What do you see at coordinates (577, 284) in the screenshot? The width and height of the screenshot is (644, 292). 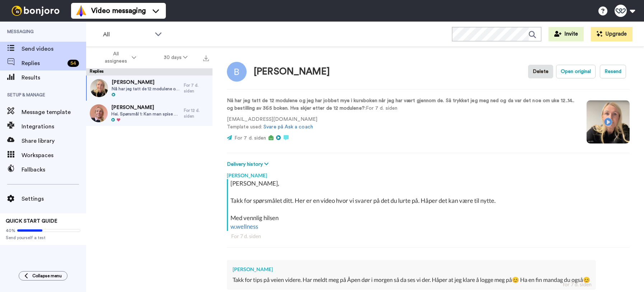 I see `div: for 7 d. siden` at bounding box center [577, 284].